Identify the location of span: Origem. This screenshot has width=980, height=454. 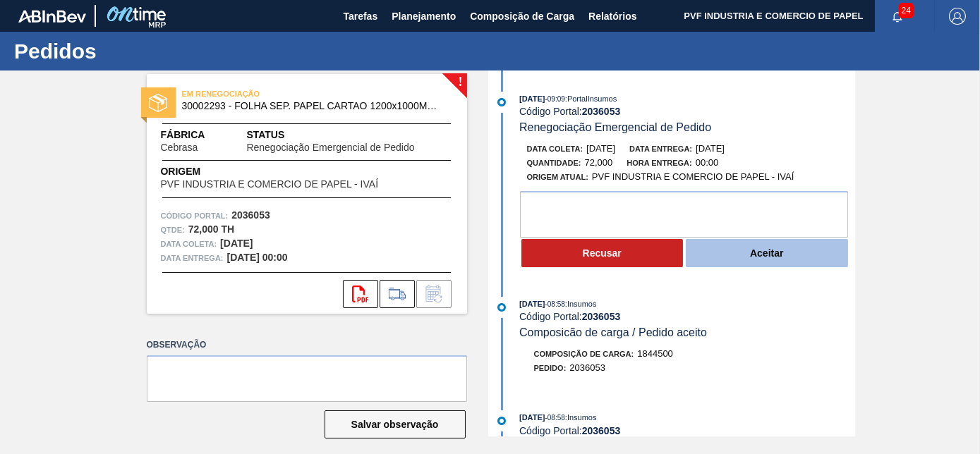
(290, 171).